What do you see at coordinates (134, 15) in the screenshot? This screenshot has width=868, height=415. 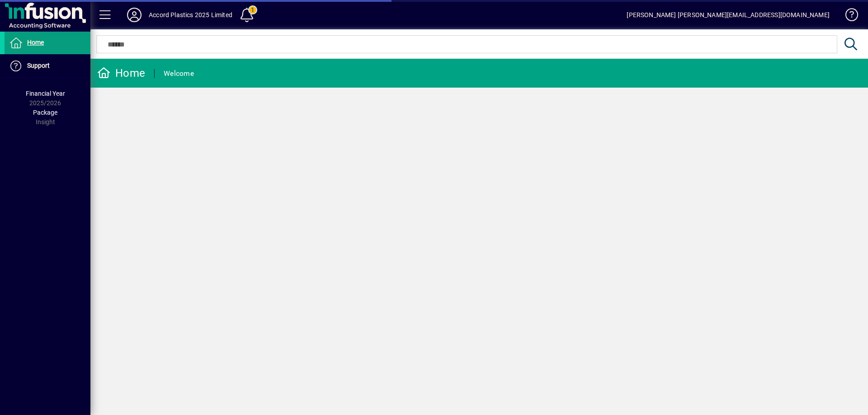 I see `button: Profile` at bounding box center [134, 15].